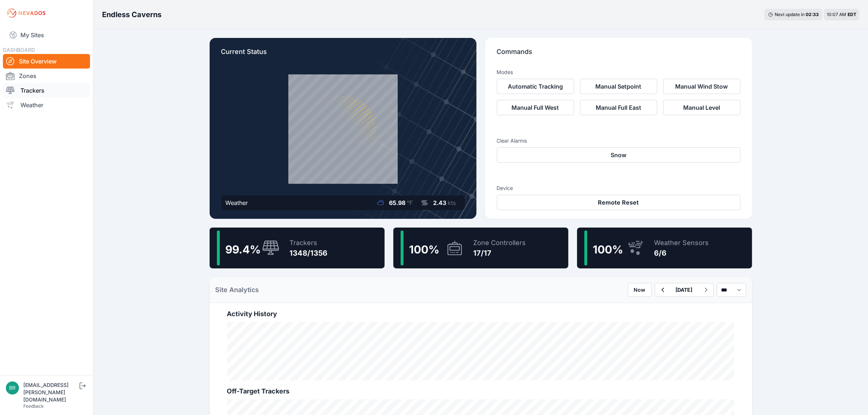  Describe the element at coordinates (440, 203) in the screenshot. I see `span: 2.43` at that location.